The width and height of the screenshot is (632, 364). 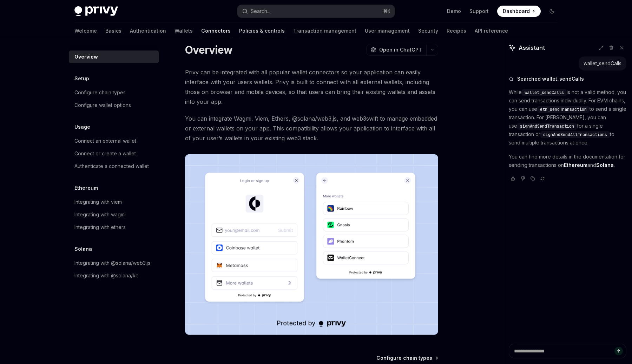 I want to click on button: Send message, so click(x=618, y=351).